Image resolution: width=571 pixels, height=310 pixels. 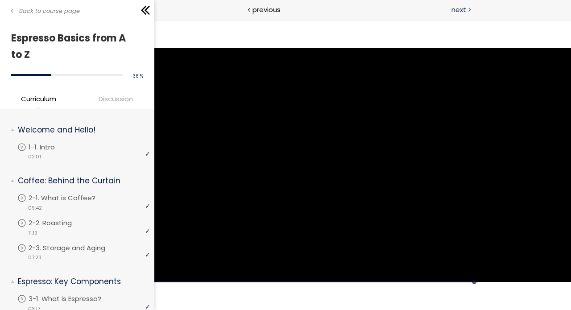 What do you see at coordinates (116, 99) in the screenshot?
I see `span: Discussion` at bounding box center [116, 99].